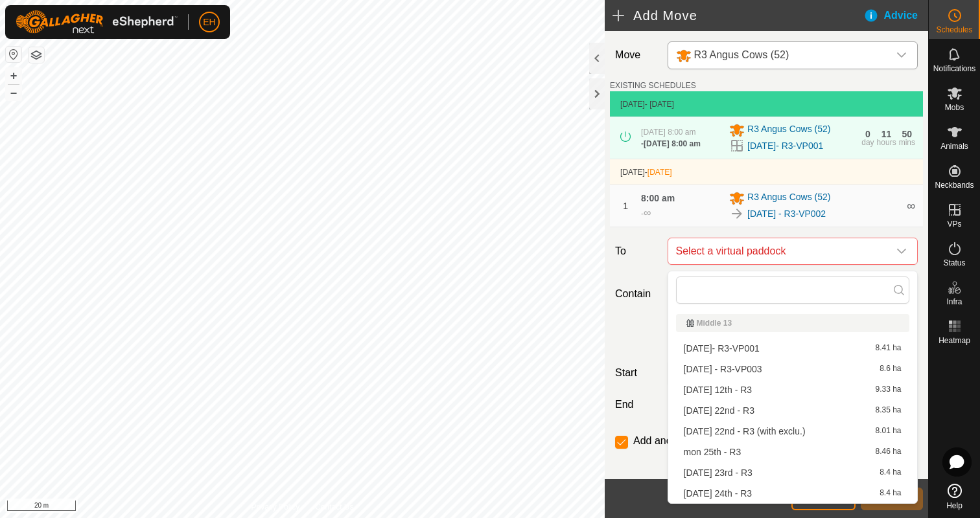  What do you see at coordinates (625, 206) in the screenshot?
I see `span: 1` at bounding box center [625, 206].